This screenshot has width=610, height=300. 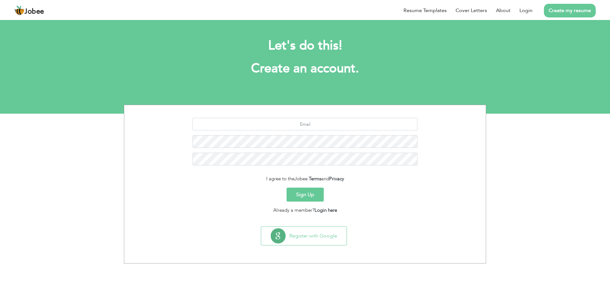 What do you see at coordinates (29, 10) in the screenshot?
I see `a: Jobee` at bounding box center [29, 10].